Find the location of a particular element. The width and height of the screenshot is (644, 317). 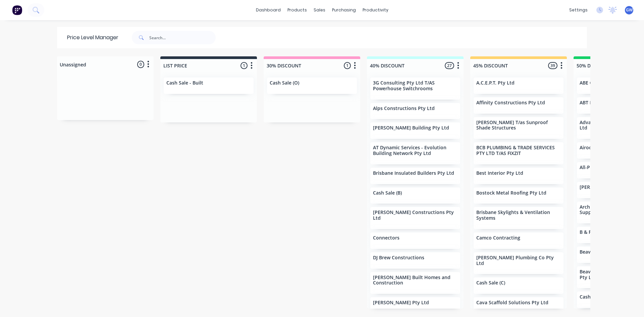

div: Brisbane Skylights & Ventilation Systems is located at coordinates (518, 218).